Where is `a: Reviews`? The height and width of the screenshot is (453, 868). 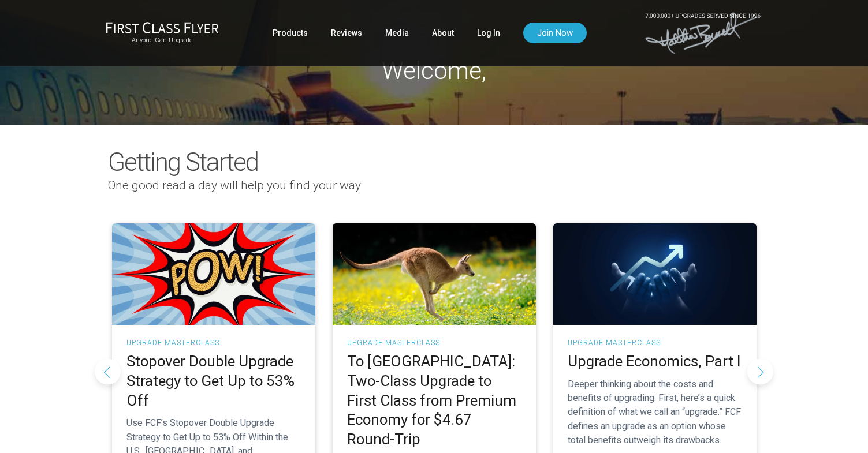 a: Reviews is located at coordinates (347, 33).